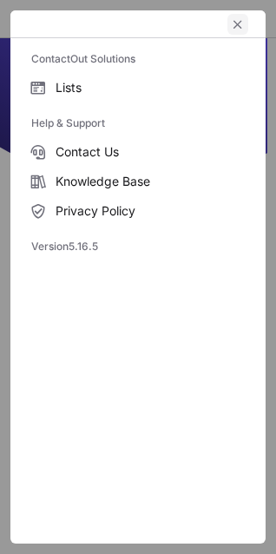 The height and width of the screenshot is (554, 276). I want to click on label: Privacy Policy, so click(138, 211).